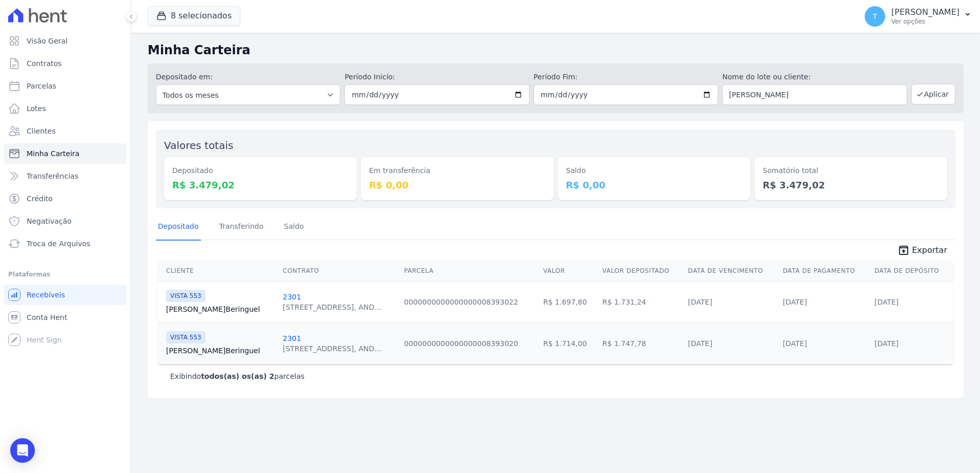 This screenshot has width=980, height=473. Describe the element at coordinates (65, 199) in the screenshot. I see `a: Crédito` at that location.